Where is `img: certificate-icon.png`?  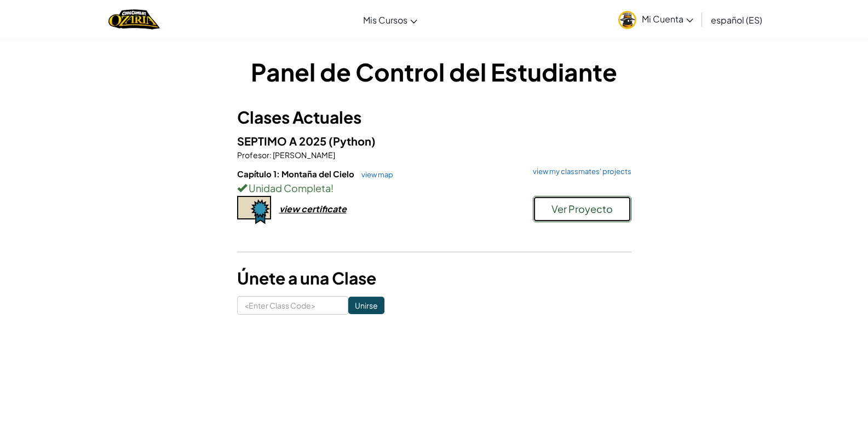 img: certificate-icon.png is located at coordinates (254, 210).